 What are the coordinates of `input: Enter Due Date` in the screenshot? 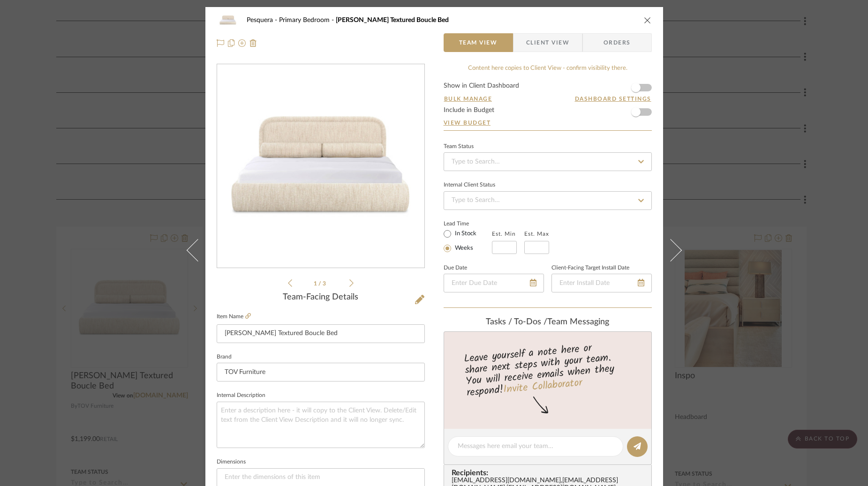 It's located at (494, 283).